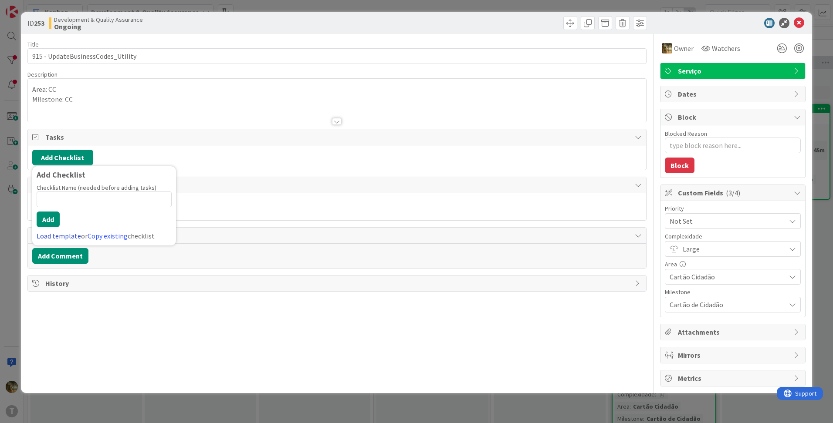  Describe the element at coordinates (104, 175) in the screenshot. I see `div: Add Checklist` at that location.